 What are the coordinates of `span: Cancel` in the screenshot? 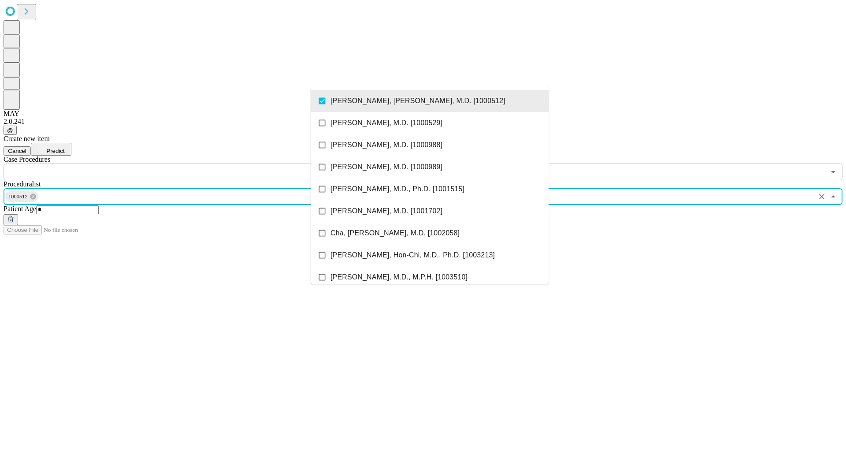 It's located at (17, 151).